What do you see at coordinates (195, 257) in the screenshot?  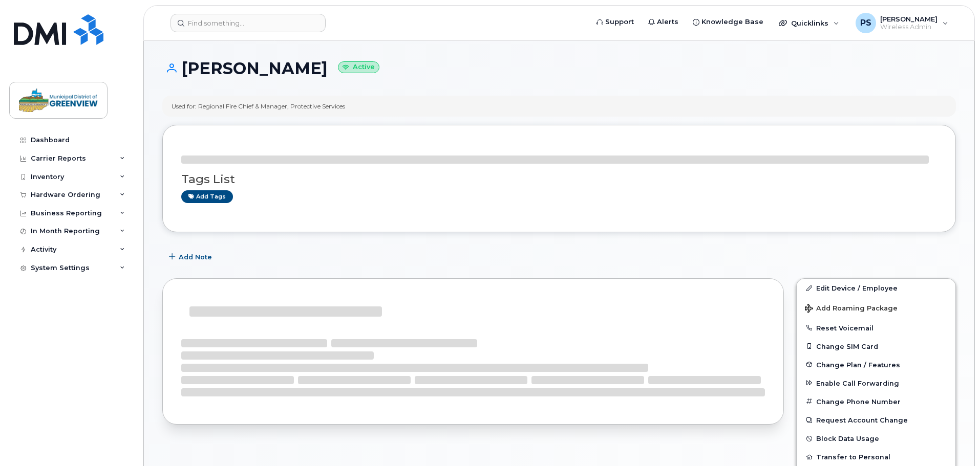 I see `span: Add Note` at bounding box center [195, 257].